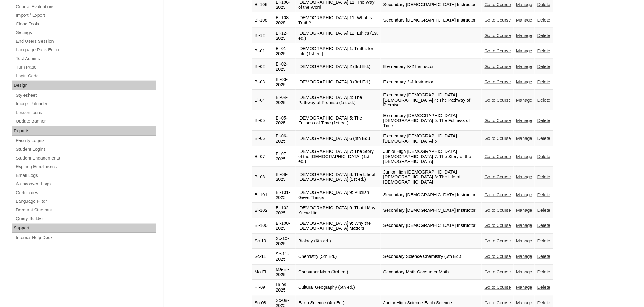  Describe the element at coordinates (263, 289) in the screenshot. I see `td: Hi-09` at that location.